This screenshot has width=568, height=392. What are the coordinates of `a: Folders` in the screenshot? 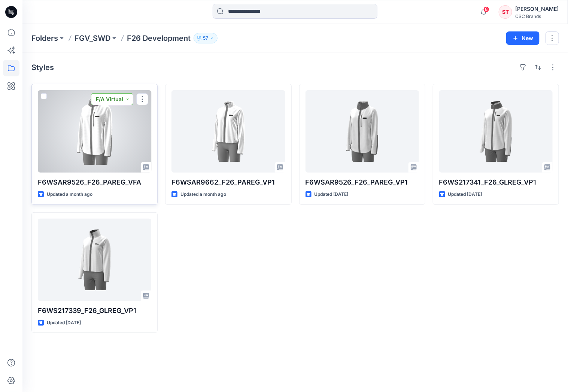 It's located at (44, 38).